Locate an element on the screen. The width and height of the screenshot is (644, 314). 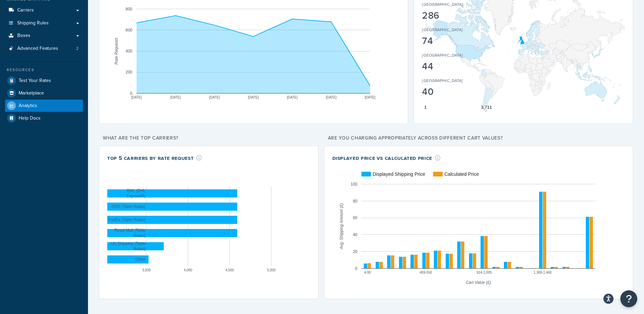
li: Marketplace is located at coordinates (44, 93).